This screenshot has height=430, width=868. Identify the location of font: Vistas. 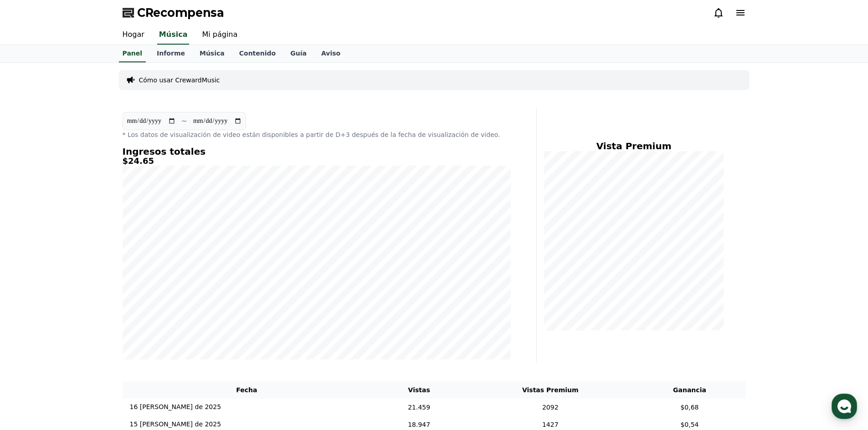
(419, 391).